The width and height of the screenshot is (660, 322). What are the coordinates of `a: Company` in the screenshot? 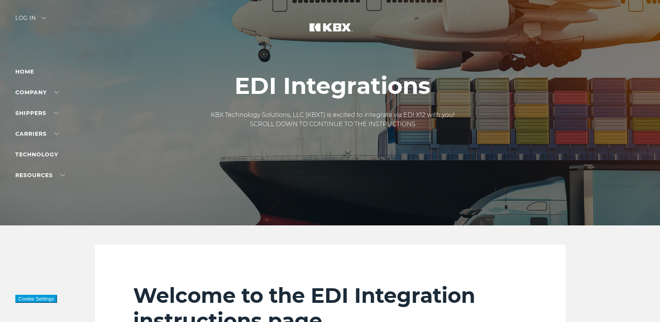 It's located at (37, 92).